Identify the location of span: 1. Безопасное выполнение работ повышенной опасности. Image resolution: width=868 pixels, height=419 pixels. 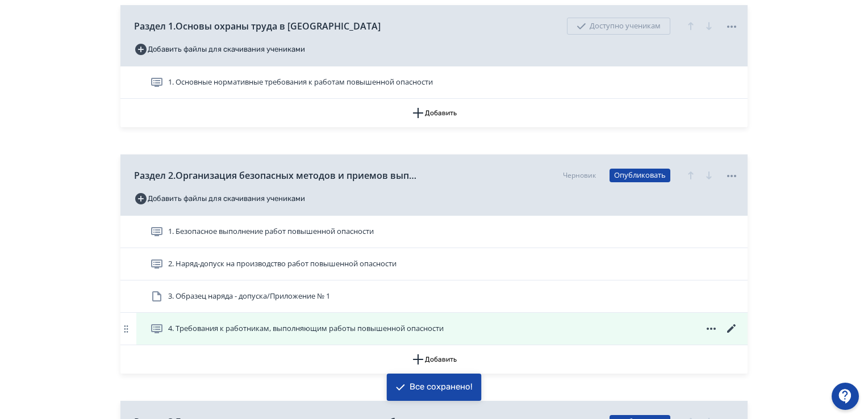
(271, 231).